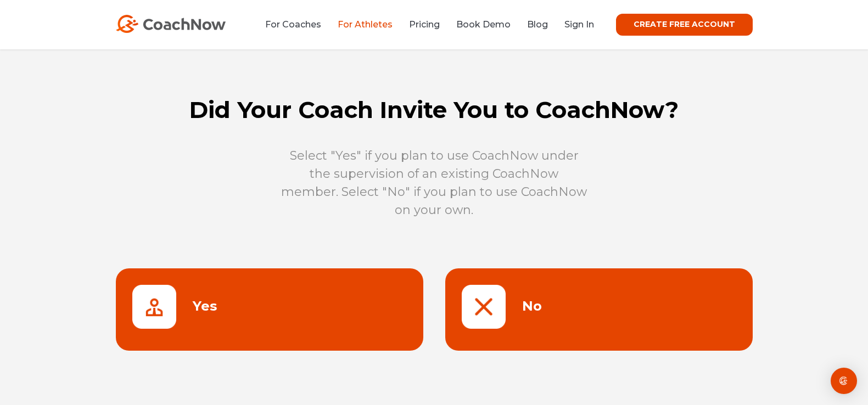 The width and height of the screenshot is (868, 405). I want to click on a: CREATE FREE ACCOUNT, so click(685, 24).